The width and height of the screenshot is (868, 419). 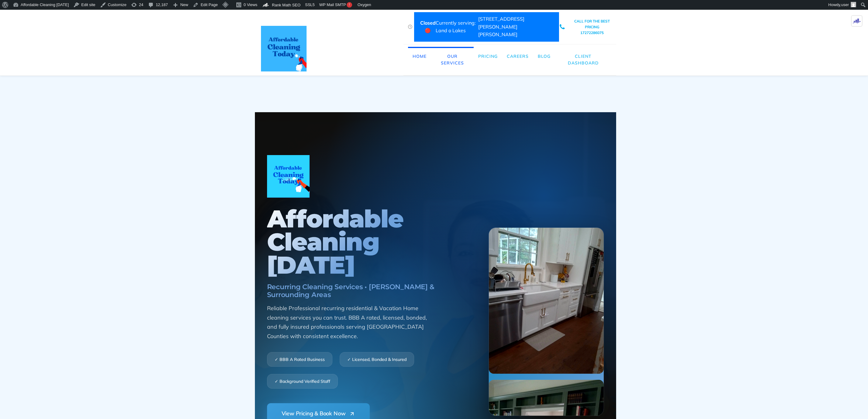 I want to click on div: Currently serving: Land o Lakes, so click(x=457, y=27).